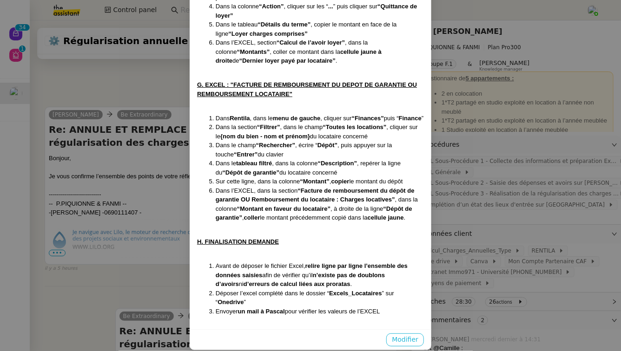 Image resolution: width=621 pixels, height=351 pixels. I want to click on strong: Onedrive, so click(231, 302).